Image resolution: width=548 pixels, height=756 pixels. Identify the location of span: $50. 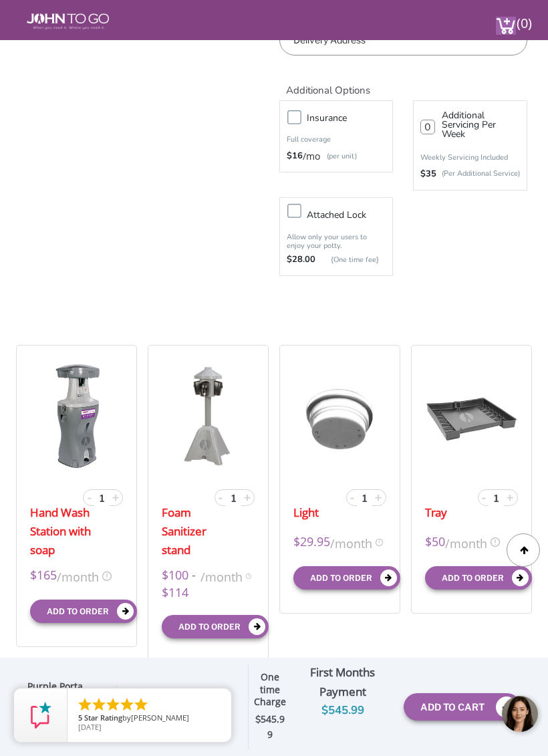
(435, 542).